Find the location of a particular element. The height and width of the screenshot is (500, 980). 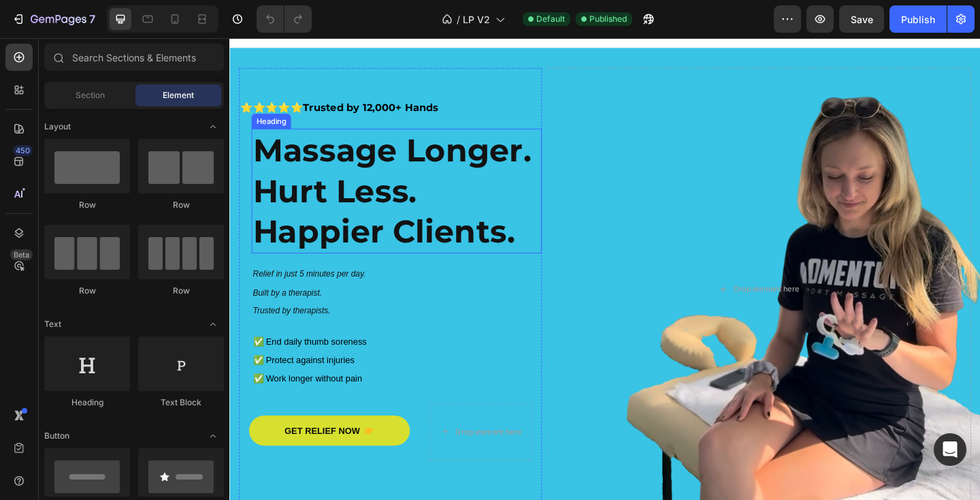

span: Button is located at coordinates (57, 436).